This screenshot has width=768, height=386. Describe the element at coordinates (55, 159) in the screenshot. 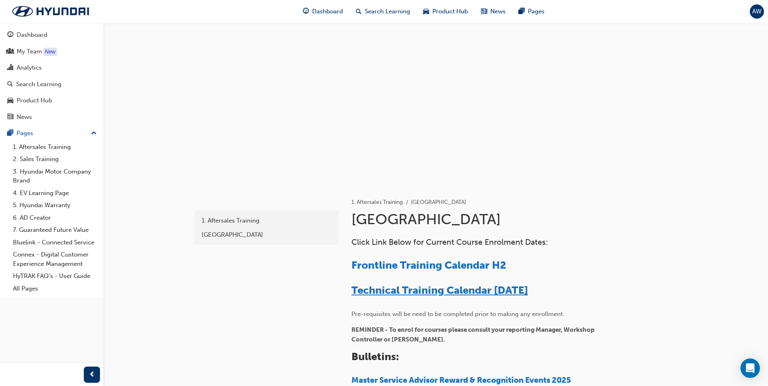

I see `a: 2. Sales Training` at that location.